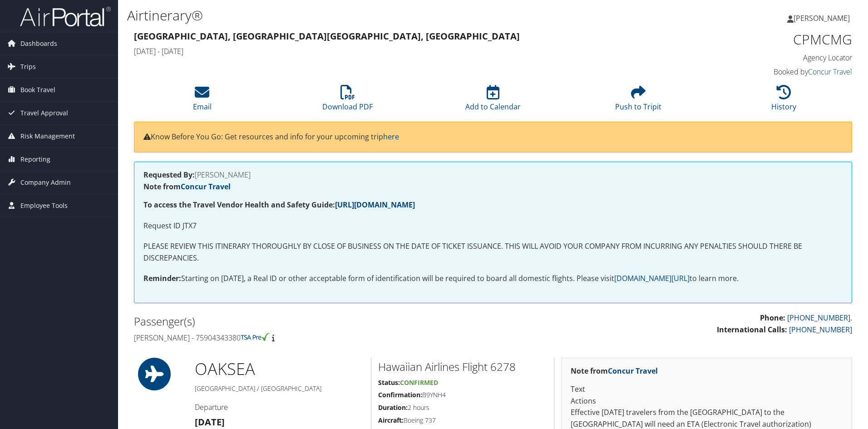 This screenshot has width=868, height=429. I want to click on span: Dashboards, so click(38, 44).